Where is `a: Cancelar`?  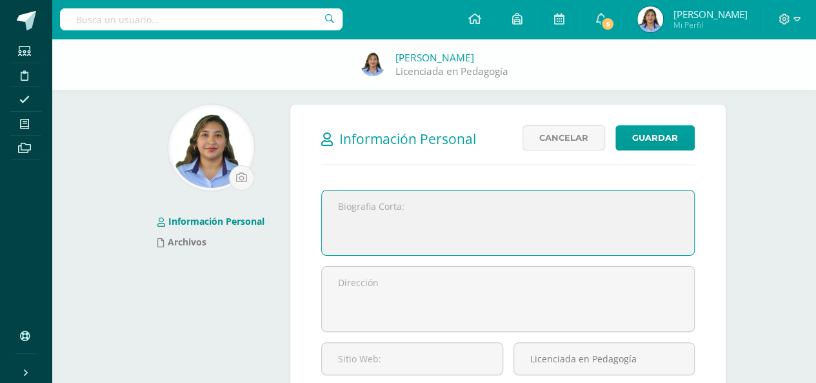 a: Cancelar is located at coordinates (564, 137).